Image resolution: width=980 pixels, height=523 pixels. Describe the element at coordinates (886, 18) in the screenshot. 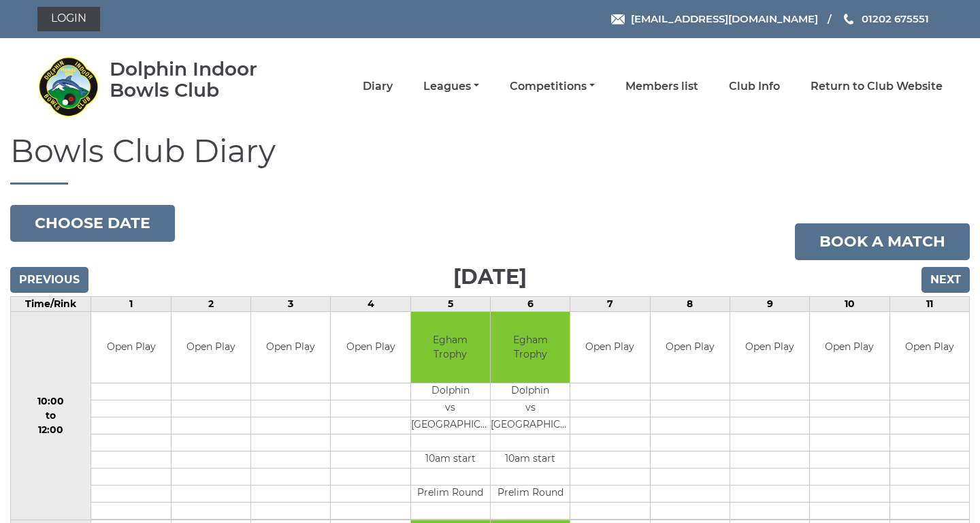

I see `a: Phone us 01202 675551` at that location.